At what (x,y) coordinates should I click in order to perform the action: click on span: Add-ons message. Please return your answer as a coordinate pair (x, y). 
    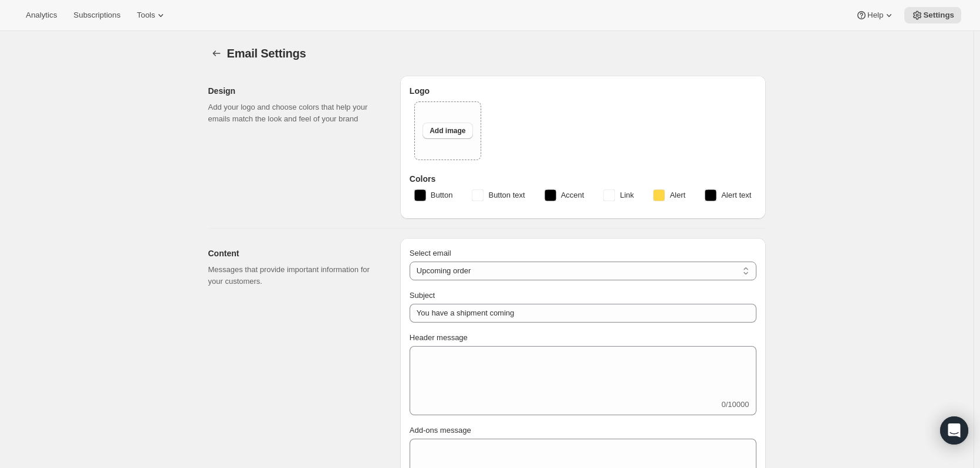
    Looking at the image, I should click on (440, 430).